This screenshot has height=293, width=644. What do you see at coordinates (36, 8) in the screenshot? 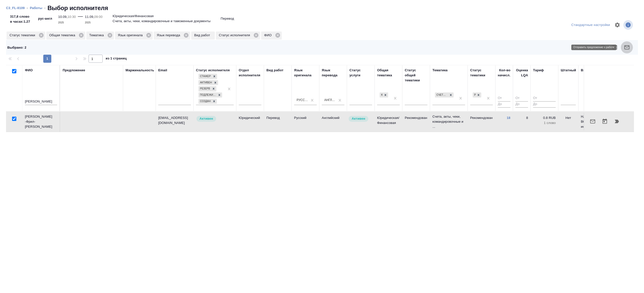
I see `a: Работы` at bounding box center [36, 8].